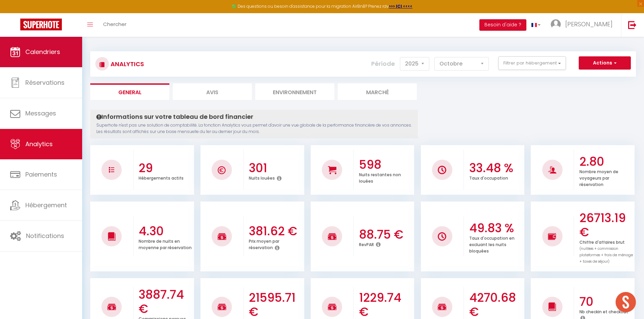 This screenshot has height=319, width=644. I want to click on li: Environnement, so click(295, 92).